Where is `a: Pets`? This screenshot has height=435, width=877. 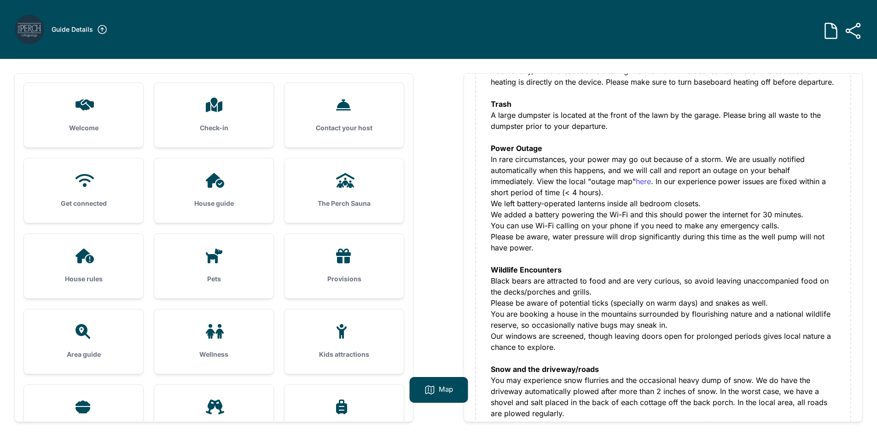
a: Pets is located at coordinates (214, 266).